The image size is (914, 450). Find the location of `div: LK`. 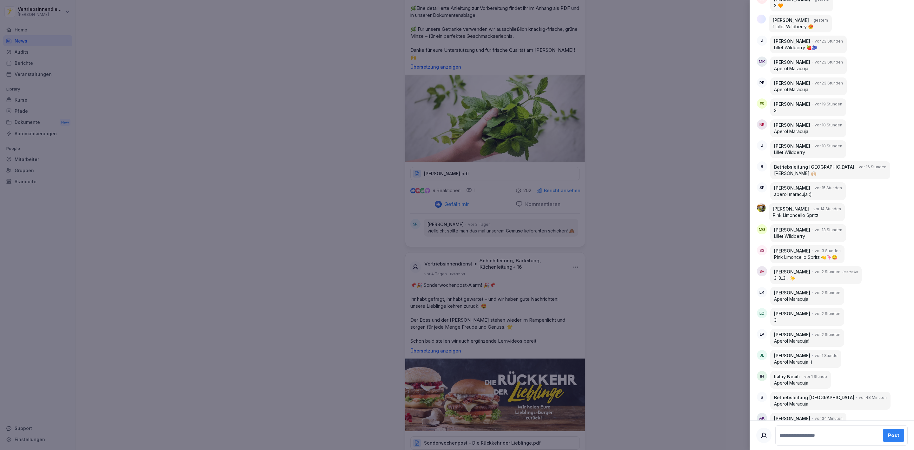

div: LK is located at coordinates (762, 292).